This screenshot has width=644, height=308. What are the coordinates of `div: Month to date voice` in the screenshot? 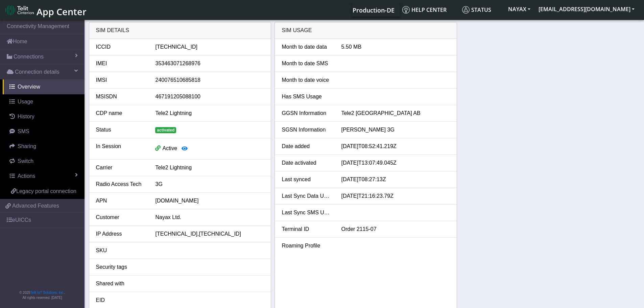 It's located at (306, 80).